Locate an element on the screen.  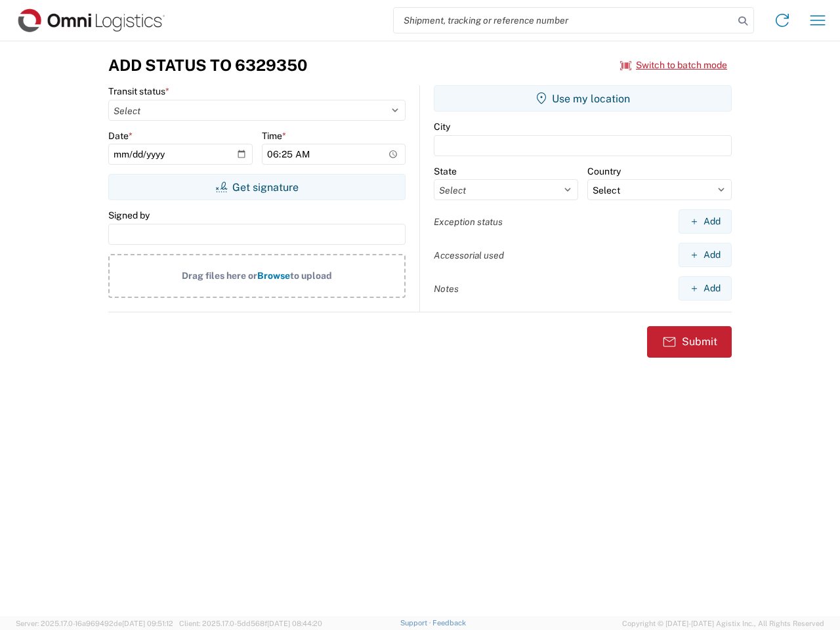
a: Feedback is located at coordinates (449, 623).